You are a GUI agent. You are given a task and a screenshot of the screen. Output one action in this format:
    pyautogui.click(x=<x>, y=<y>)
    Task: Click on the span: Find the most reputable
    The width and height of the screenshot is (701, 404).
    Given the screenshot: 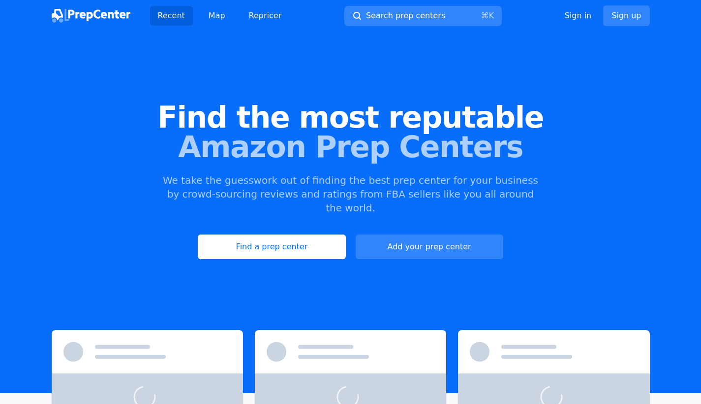 What is the action you would take?
    pyautogui.click(x=350, y=117)
    